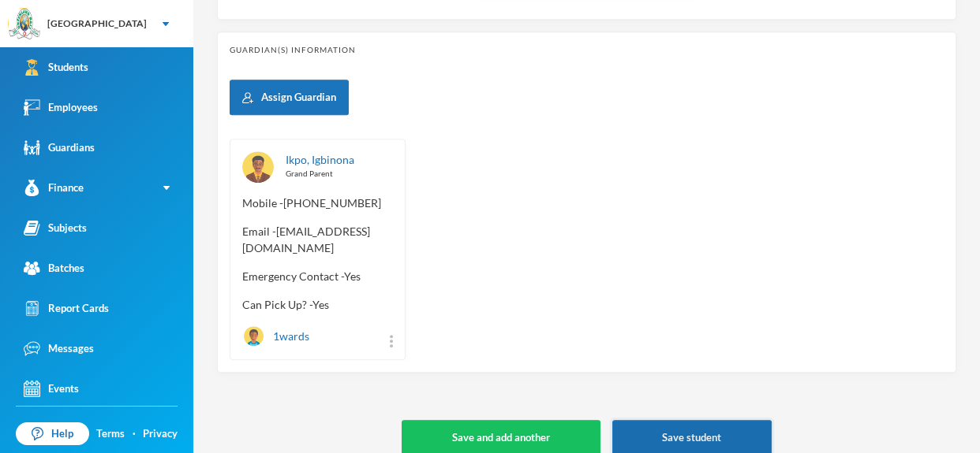  Describe the element at coordinates (54, 268) in the screenshot. I see `div: Batches` at that location.